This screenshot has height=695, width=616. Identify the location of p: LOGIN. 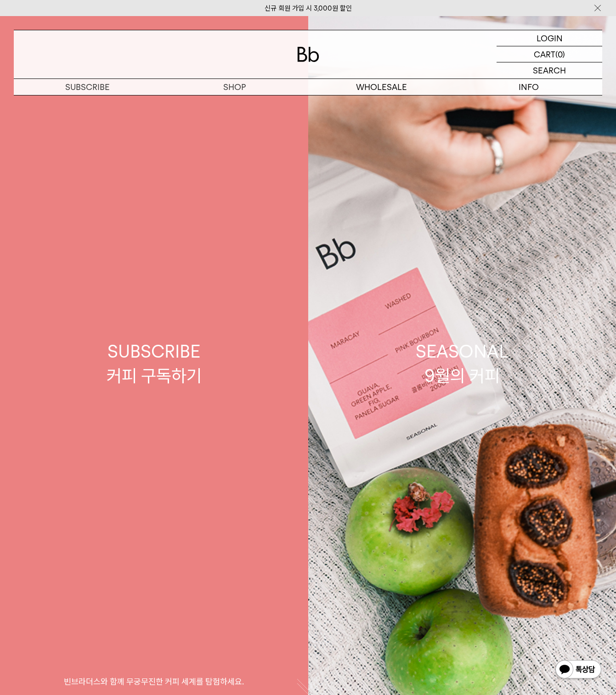
(549, 39).